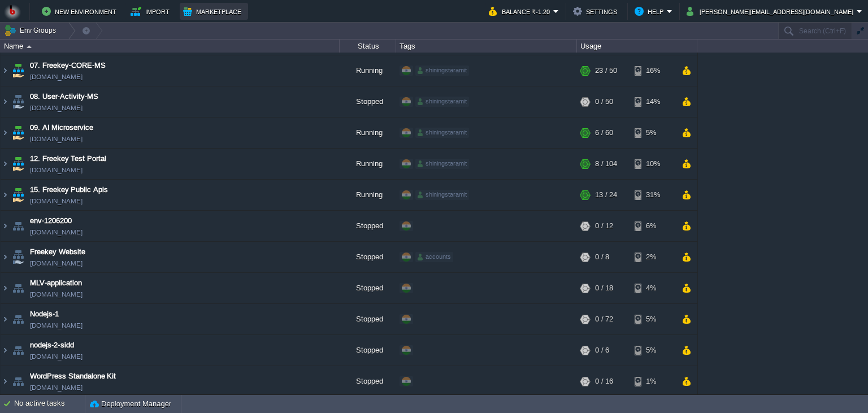  What do you see at coordinates (653, 257) in the screenshot?
I see `div: 2%` at bounding box center [653, 257].